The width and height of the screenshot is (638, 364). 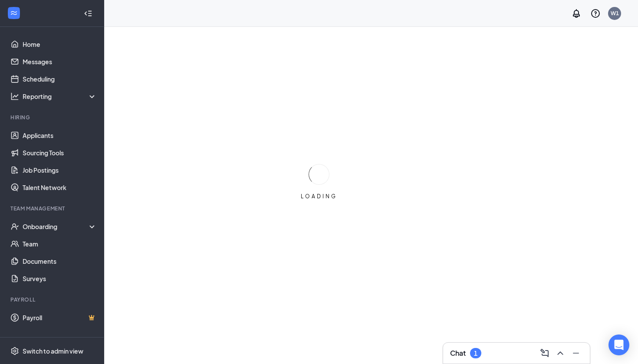 What do you see at coordinates (458, 353) in the screenshot?
I see `h3: Chat` at bounding box center [458, 353].